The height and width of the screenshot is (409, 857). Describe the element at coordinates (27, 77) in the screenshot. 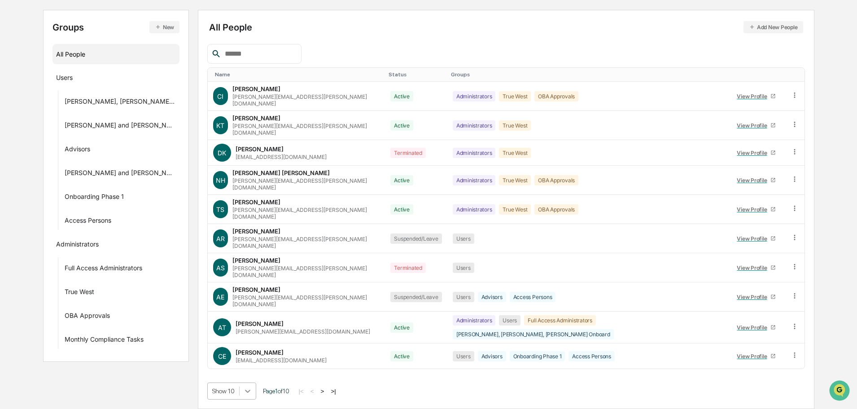

I see `img: 8933085812038_c878075ebb4cc5468115_72.jpg` at that location.